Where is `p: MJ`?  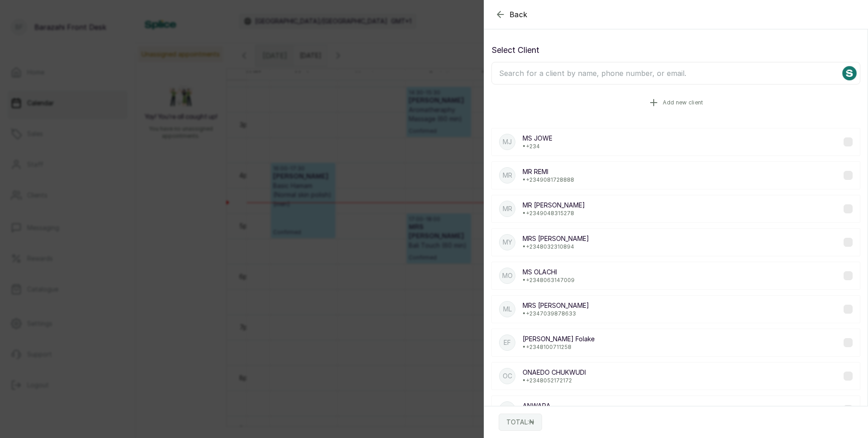 p: MJ is located at coordinates (507, 142).